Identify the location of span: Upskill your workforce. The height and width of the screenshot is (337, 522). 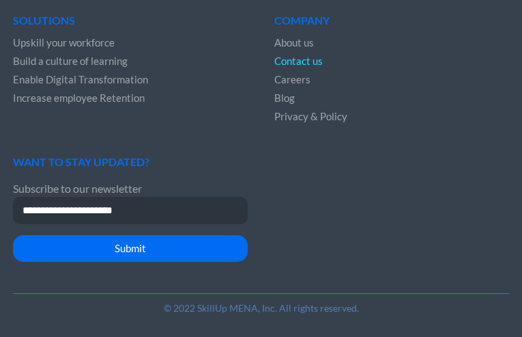
(64, 42).